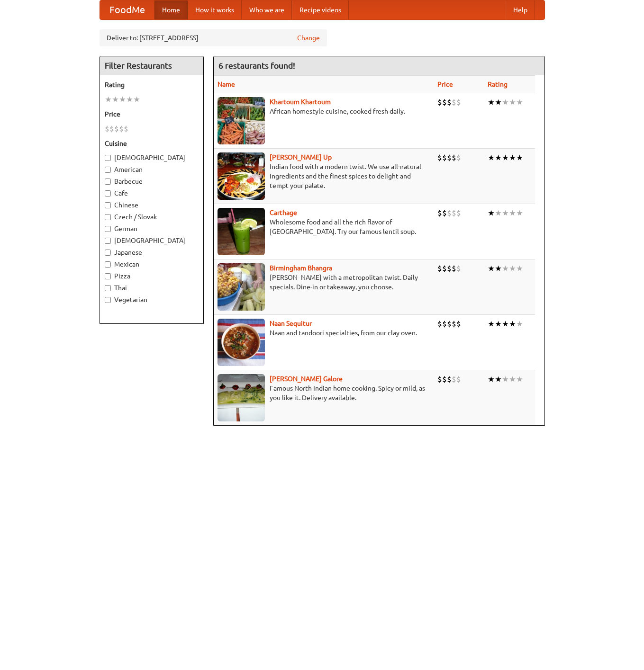  Describe the element at coordinates (241, 231) in the screenshot. I see `img: carthage.jpg` at that location.